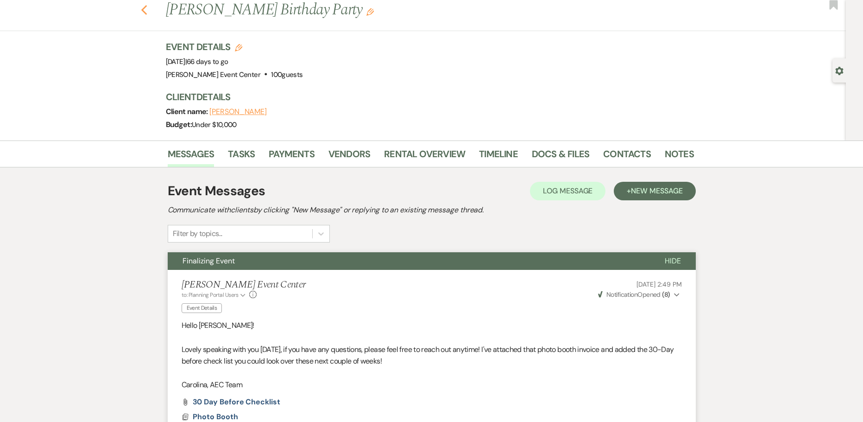 The height and width of the screenshot is (422, 863). What do you see at coordinates (424, 157) in the screenshot?
I see `a: Rental Overview` at bounding box center [424, 157].